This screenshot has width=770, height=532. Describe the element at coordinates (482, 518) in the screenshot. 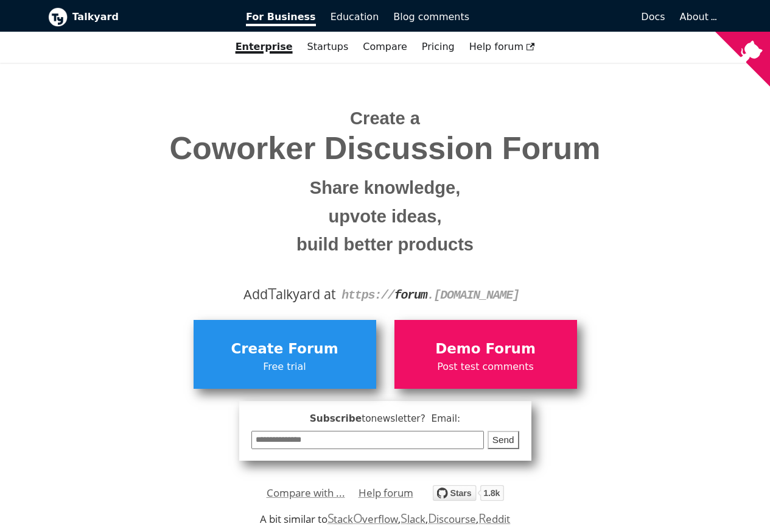

I see `span: R` at that location.